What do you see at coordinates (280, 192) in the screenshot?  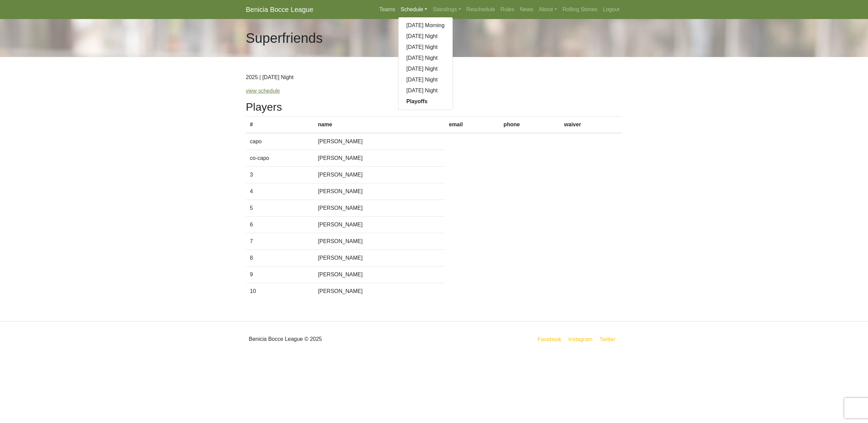 I see `td: 4` at bounding box center [280, 192].